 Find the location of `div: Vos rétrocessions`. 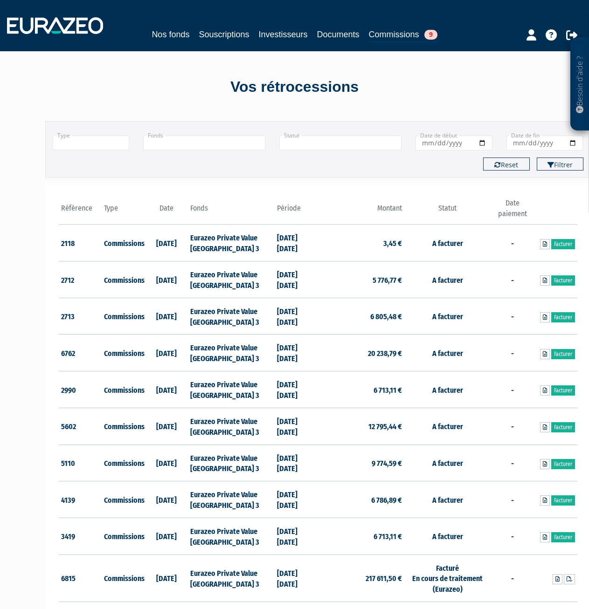

div: Vos rétrocessions is located at coordinates (295, 87).